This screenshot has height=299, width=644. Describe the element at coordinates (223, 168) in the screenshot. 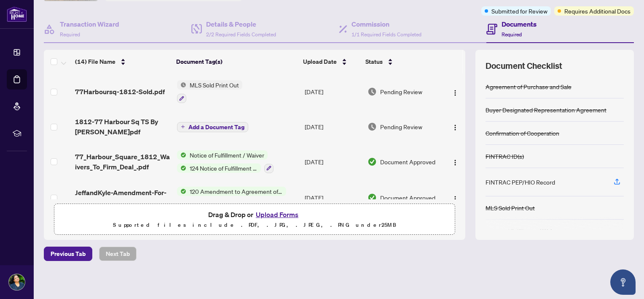

I see `span: 124 Notice of Fulfillment of Condition(s) - Agreement of Purchase and Sale` at that location.